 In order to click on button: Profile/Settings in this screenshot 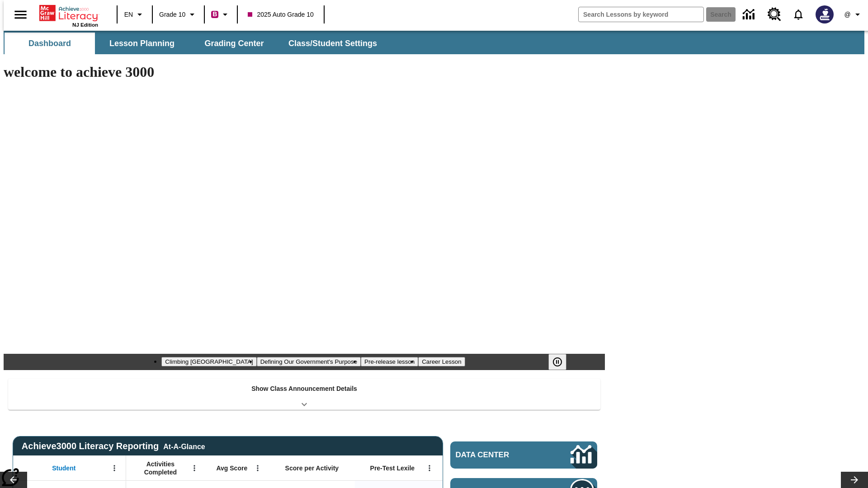, I will do `click(854, 14)`.